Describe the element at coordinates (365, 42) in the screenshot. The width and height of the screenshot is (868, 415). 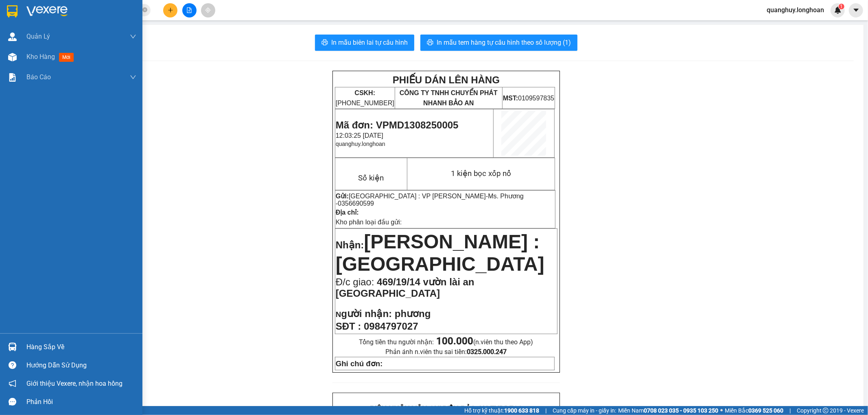
I see `button: printerIn mẫu biên lai tự cấu hình` at that location.